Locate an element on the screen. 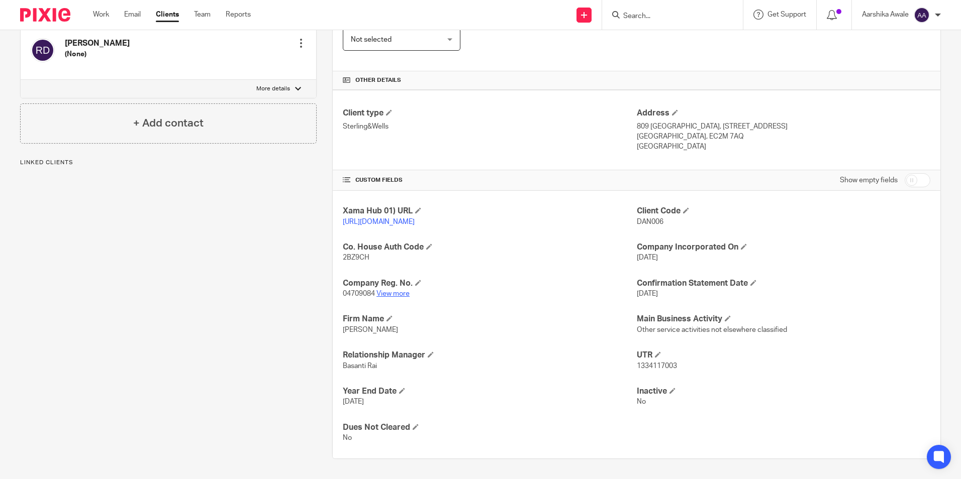 The width and height of the screenshot is (961, 479). a: View more is located at coordinates (393, 294).